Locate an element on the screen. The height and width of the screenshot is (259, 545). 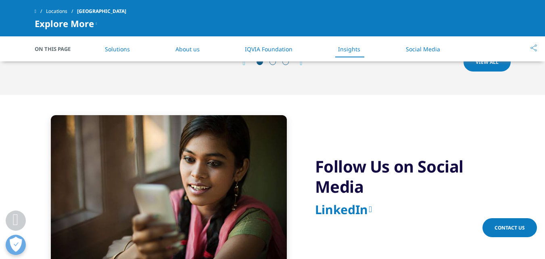
div: Next slide is located at coordinates (297, 63).